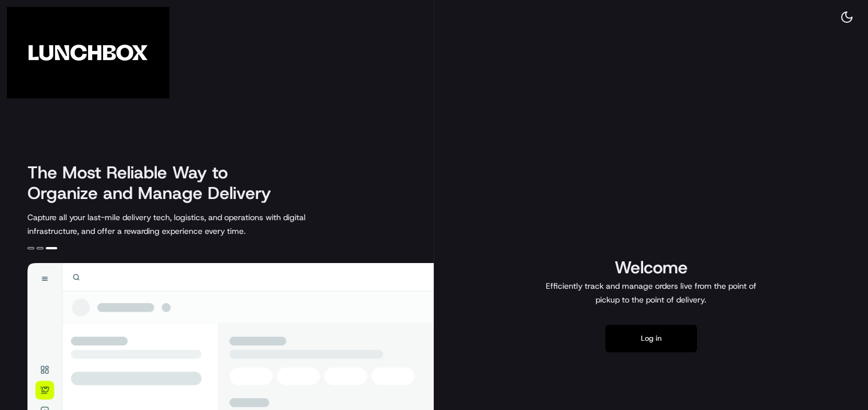 Image resolution: width=868 pixels, height=410 pixels. I want to click on h1: Welcome, so click(651, 268).